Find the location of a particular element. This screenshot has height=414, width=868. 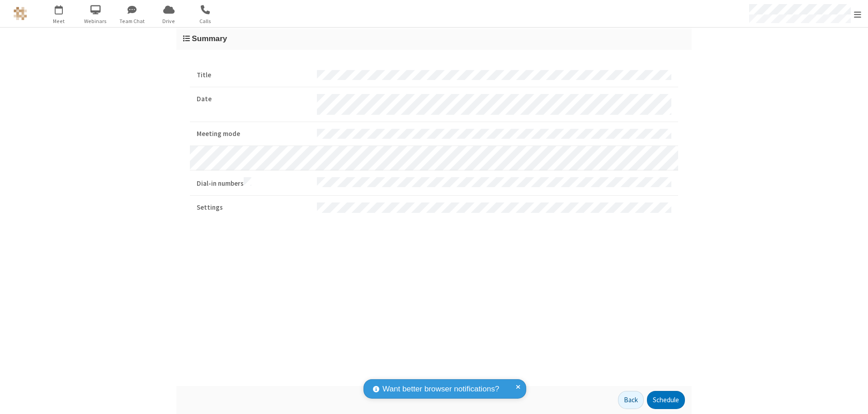

button: Schedule is located at coordinates (666, 400).